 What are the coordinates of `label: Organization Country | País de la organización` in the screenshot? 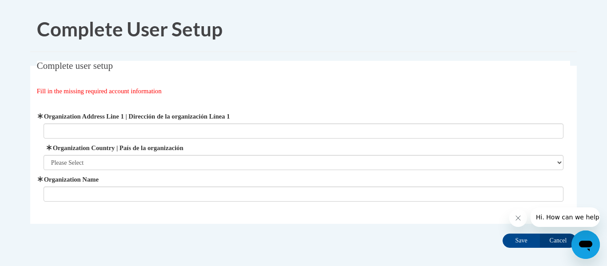 It's located at (303, 148).